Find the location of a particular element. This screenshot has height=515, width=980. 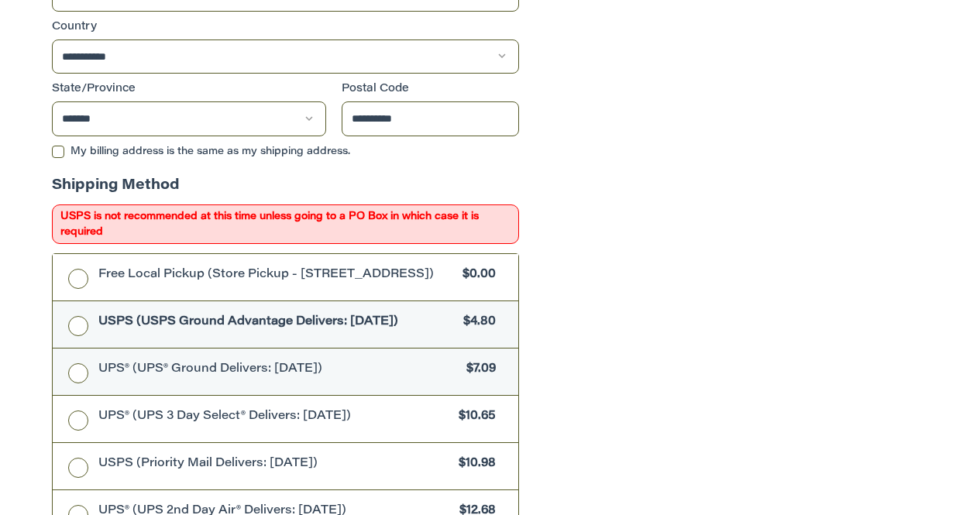

label: My billing address is the same as my shipping address. is located at coordinates (285, 152).